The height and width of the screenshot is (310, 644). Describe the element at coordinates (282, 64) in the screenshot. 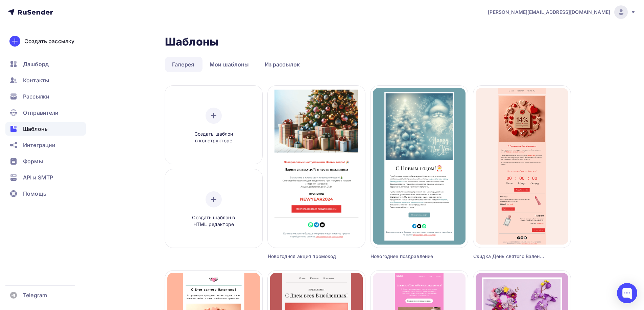

I see `a: Из рассылок` at that location.